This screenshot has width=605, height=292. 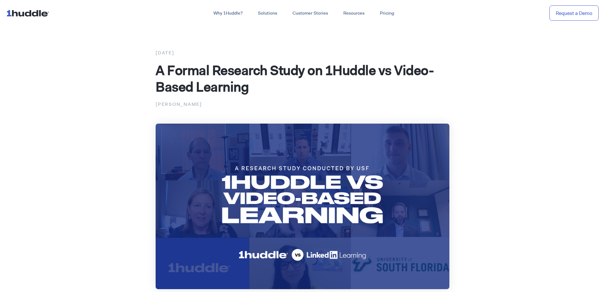 What do you see at coordinates (574, 13) in the screenshot?
I see `a: Request a Demo` at bounding box center [574, 13].